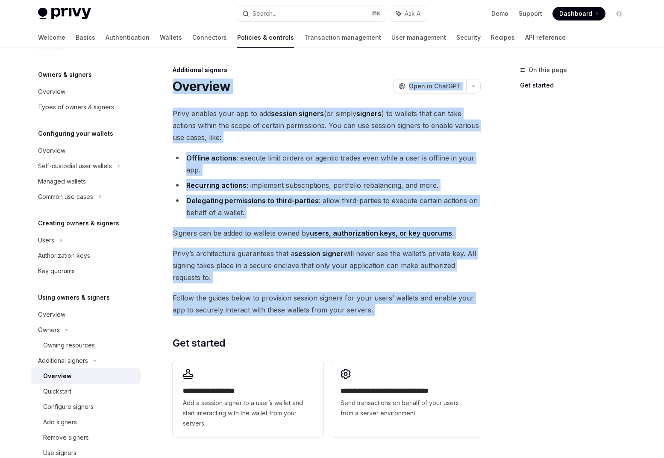 The height and width of the screenshot is (458, 664). I want to click on span: Privy’s architecture guarantees that a will never see the wallet’s private key. All signing takes..., so click(326, 266).